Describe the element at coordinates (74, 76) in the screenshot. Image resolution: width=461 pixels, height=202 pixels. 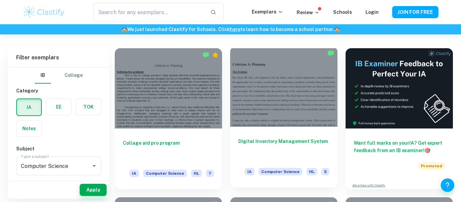
I see `button: College` at that location.